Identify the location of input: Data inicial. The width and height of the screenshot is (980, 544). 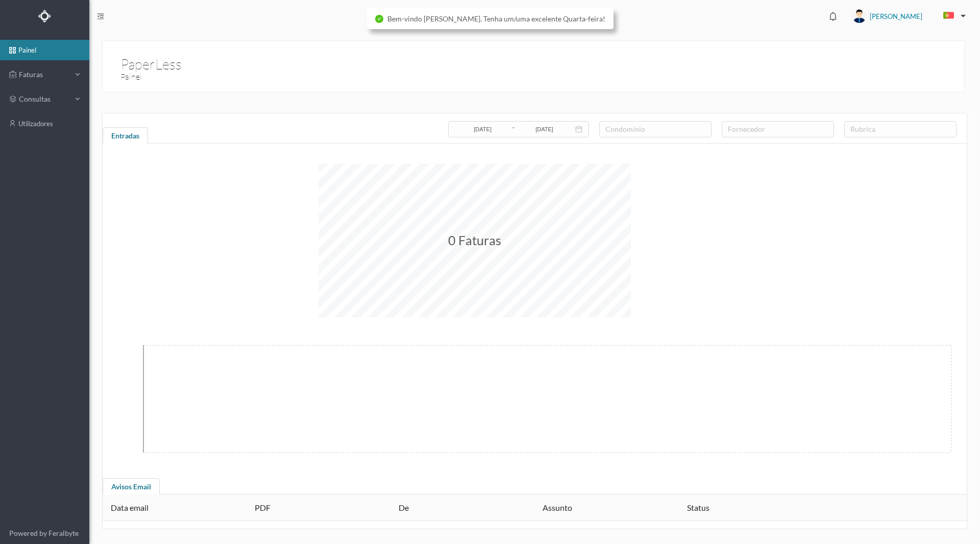
(483, 129).